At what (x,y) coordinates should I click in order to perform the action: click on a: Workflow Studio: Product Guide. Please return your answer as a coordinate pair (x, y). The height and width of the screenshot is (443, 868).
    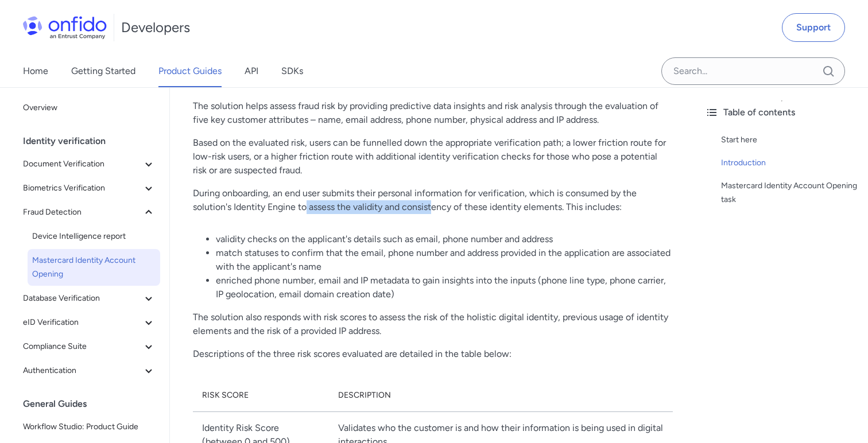
    Looking at the image, I should click on (89, 427).